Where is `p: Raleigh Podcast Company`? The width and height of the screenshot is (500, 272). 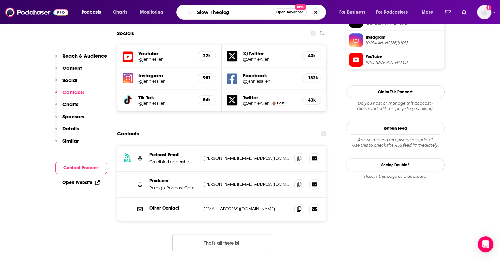 p: Raleigh Podcast Company is located at coordinates (174, 187).